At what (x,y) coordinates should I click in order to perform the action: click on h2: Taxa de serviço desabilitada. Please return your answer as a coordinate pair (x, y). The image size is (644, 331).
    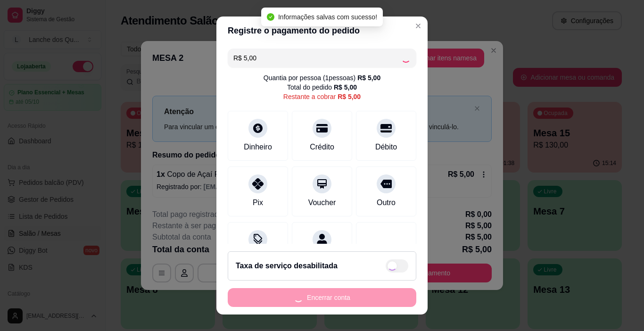
    Looking at the image, I should click on (286, 266).